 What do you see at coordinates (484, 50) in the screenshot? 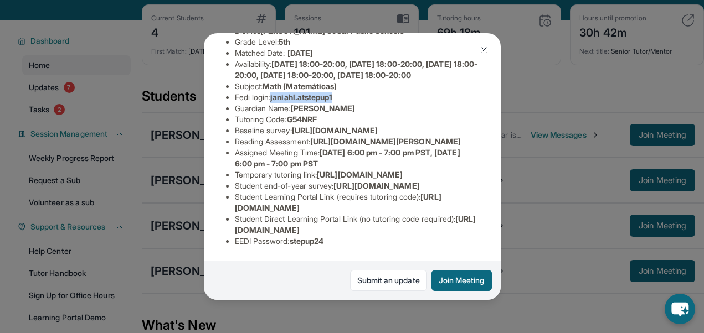
I see `img: Close Icon` at bounding box center [484, 50].